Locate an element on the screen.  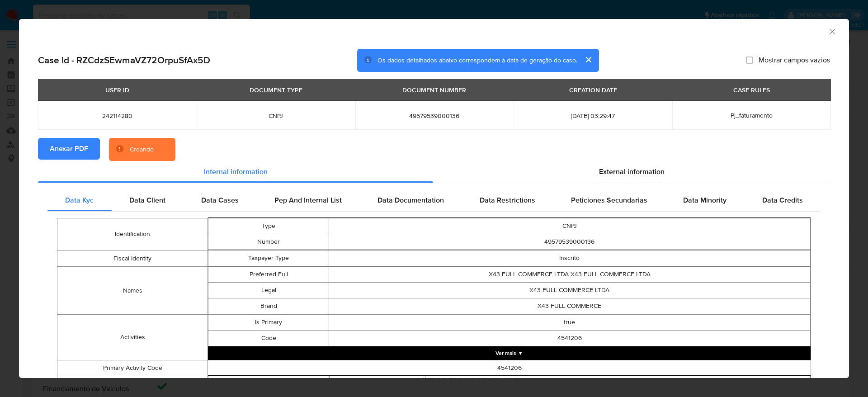
td: Primary Activity Code is located at coordinates (132, 368).